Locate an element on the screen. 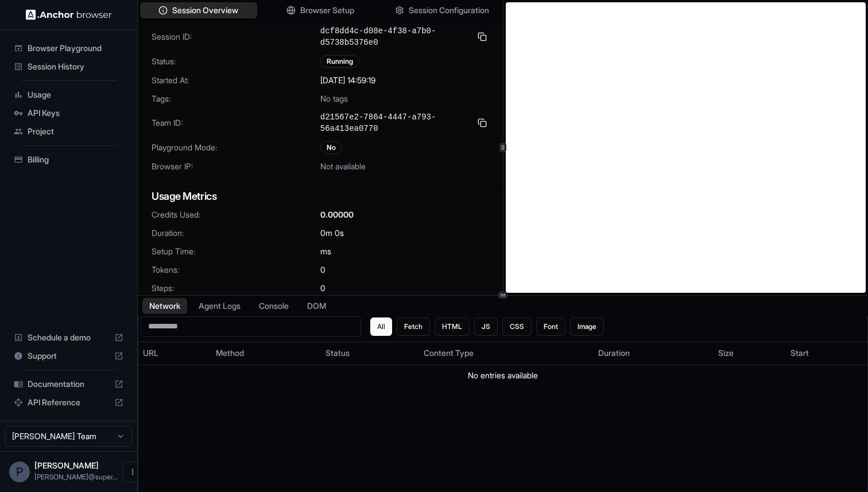  button: HTML is located at coordinates (452, 327).